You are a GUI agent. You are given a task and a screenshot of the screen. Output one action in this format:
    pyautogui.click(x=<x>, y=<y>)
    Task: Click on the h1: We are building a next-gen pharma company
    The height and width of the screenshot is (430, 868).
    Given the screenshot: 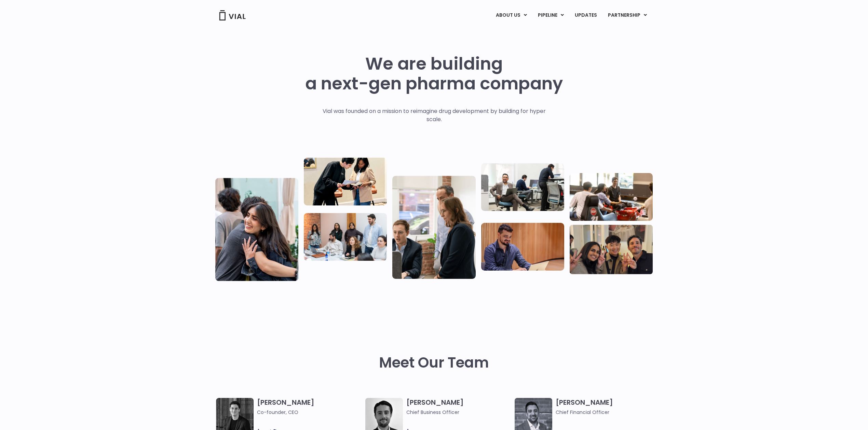 What is the action you would take?
    pyautogui.click(x=434, y=73)
    